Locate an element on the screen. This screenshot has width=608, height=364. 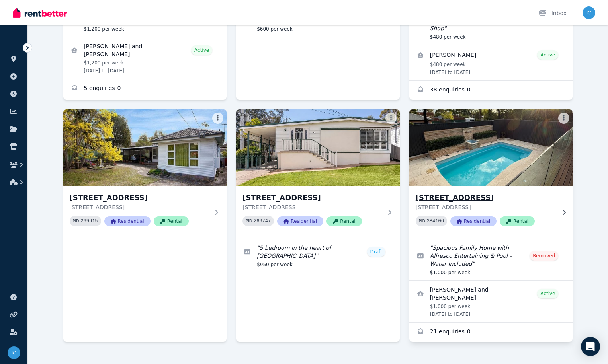
img: 88 Caldarra Ave, Engadine is located at coordinates (491, 147).